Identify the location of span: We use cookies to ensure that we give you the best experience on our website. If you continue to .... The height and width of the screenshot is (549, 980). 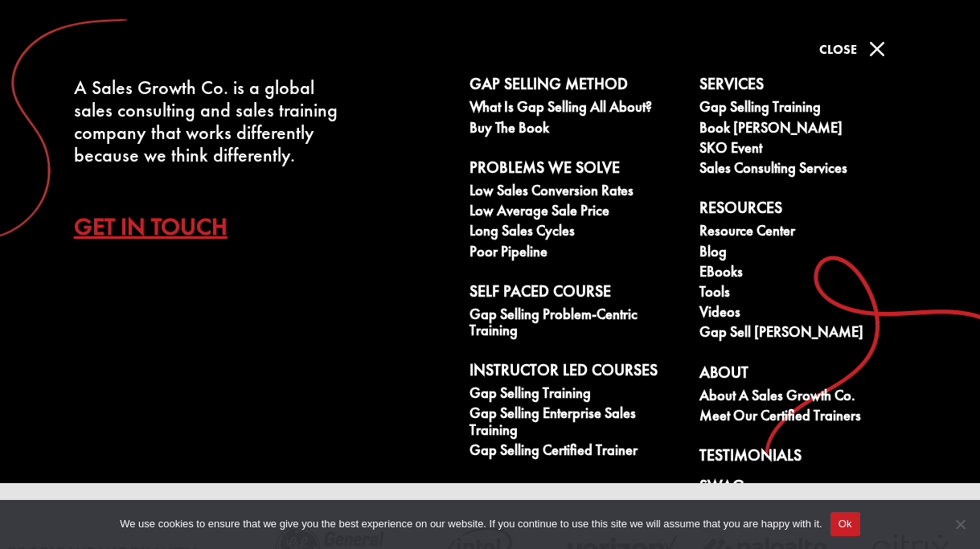
(471, 524).